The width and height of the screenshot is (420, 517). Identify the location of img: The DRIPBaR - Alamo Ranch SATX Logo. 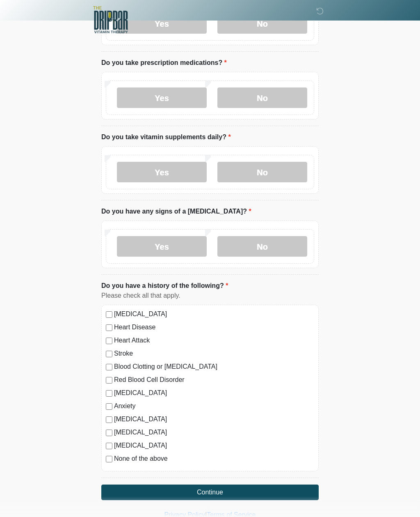
(110, 20).